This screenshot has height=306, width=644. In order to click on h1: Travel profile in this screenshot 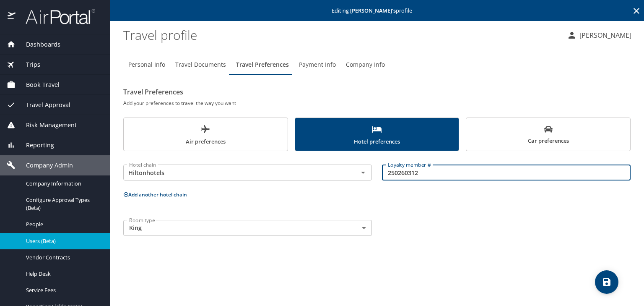, I will do `click(341, 35)`.